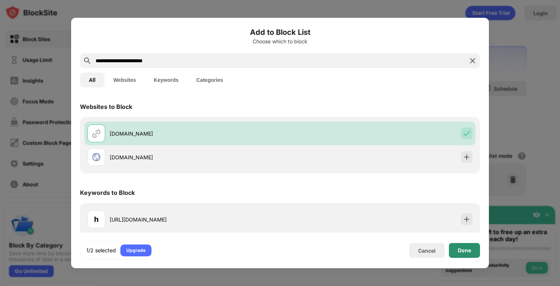 The width and height of the screenshot is (560, 286). What do you see at coordinates (464, 250) in the screenshot?
I see `div: Done` at bounding box center [464, 250].